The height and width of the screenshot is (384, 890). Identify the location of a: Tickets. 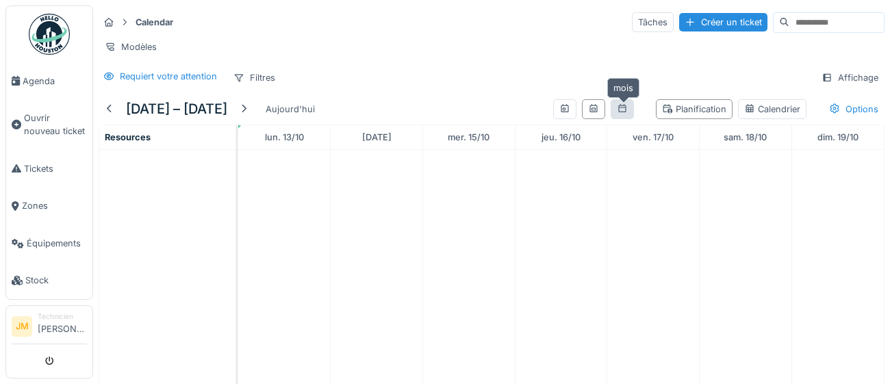
(49, 168).